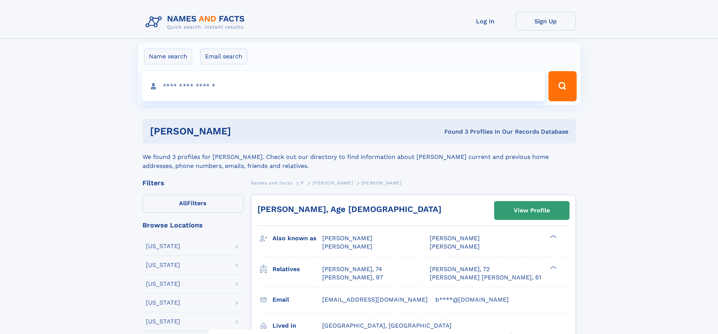 This screenshot has height=334, width=718. I want to click on input: search input, so click(343, 86).